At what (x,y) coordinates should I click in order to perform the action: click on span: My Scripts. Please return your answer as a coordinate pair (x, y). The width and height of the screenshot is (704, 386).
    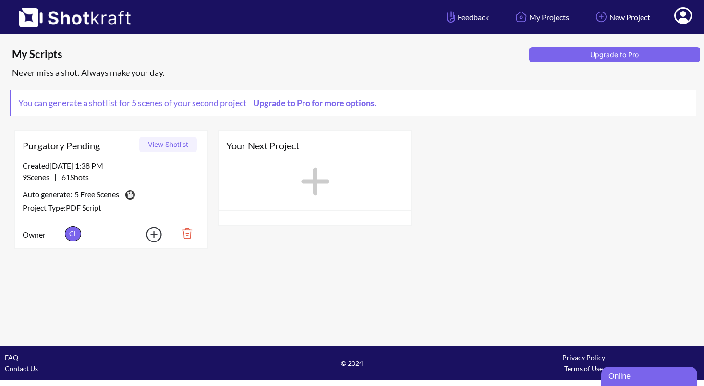
    Looking at the image, I should click on (269, 54).